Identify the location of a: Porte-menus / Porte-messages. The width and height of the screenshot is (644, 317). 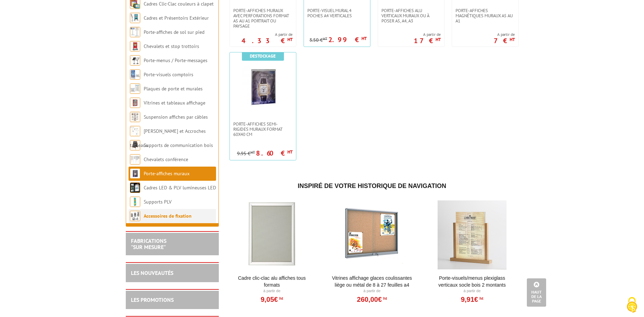
(175, 61).